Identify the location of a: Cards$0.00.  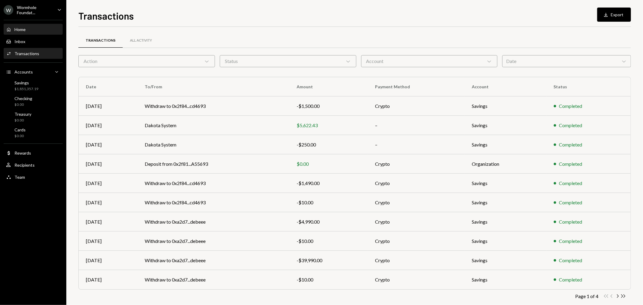
(33, 133).